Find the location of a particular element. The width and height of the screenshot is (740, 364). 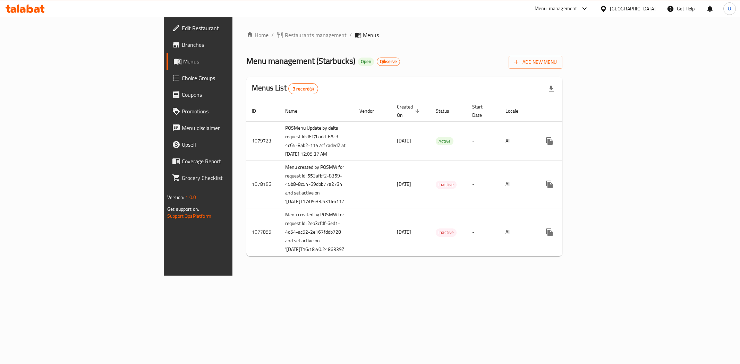

span: Menu disclaimer is located at coordinates (232, 128).